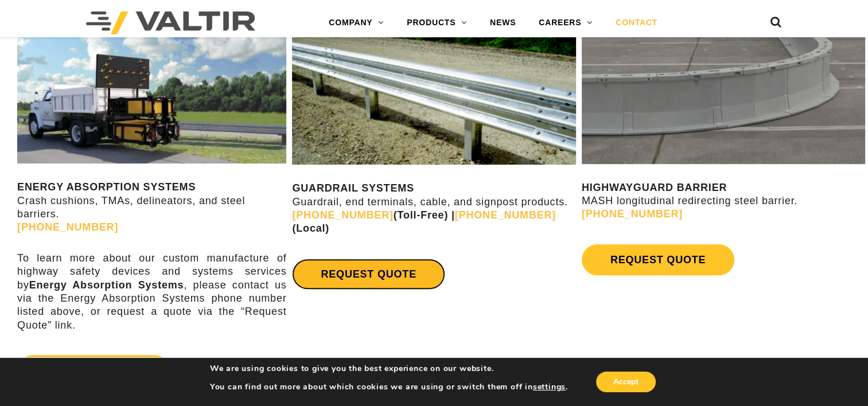 The width and height of the screenshot is (868, 406). Describe the element at coordinates (389, 387) in the screenshot. I see `p: You can find out more about which cookies we are using or switch them off in .` at that location.